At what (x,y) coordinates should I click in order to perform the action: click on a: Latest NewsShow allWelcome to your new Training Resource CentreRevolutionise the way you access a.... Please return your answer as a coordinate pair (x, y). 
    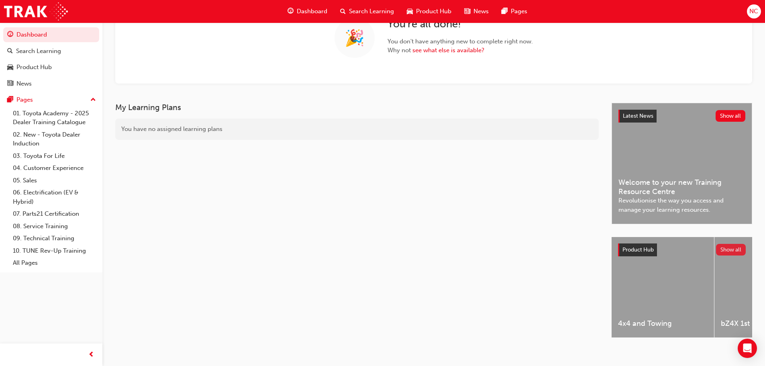
    Looking at the image, I should click on (682, 163).